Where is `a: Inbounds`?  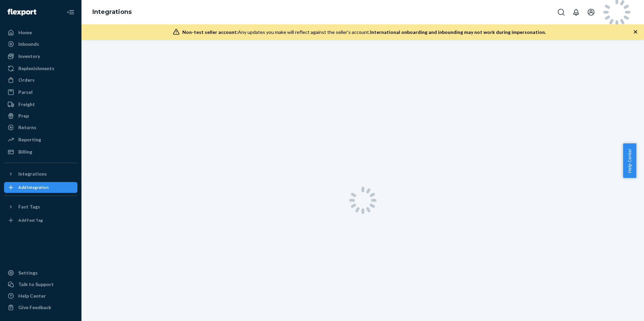 a: Inbounds is located at coordinates (41, 44).